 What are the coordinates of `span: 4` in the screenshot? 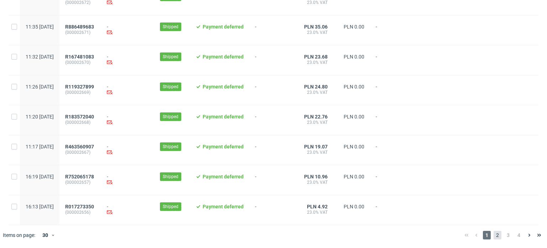 It's located at (519, 235).